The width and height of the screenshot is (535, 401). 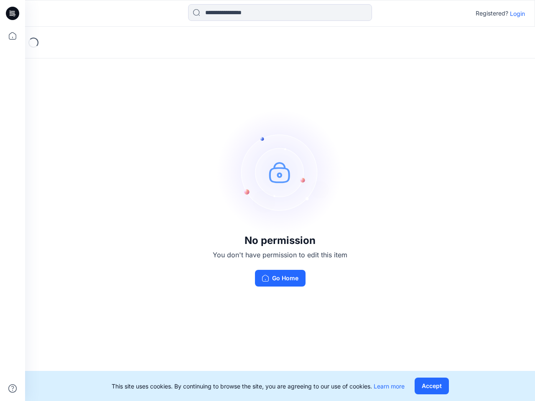 I want to click on p: Registered?, so click(x=492, y=13).